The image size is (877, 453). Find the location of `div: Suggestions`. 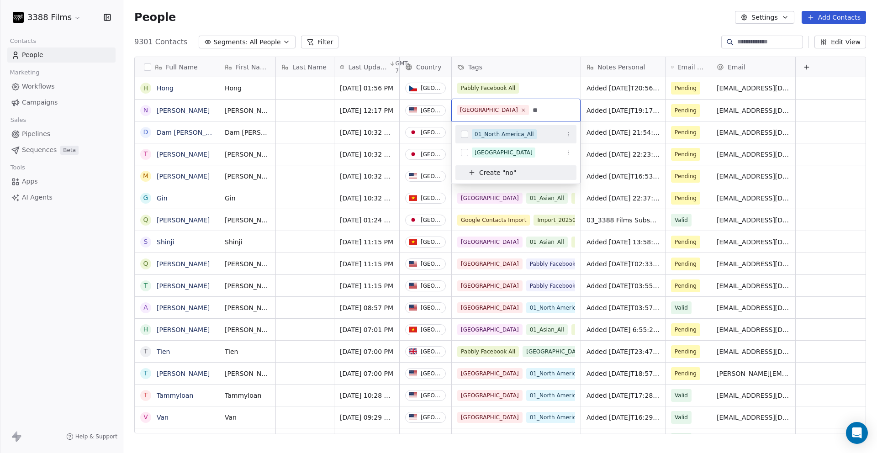

div: Suggestions is located at coordinates (516, 153).